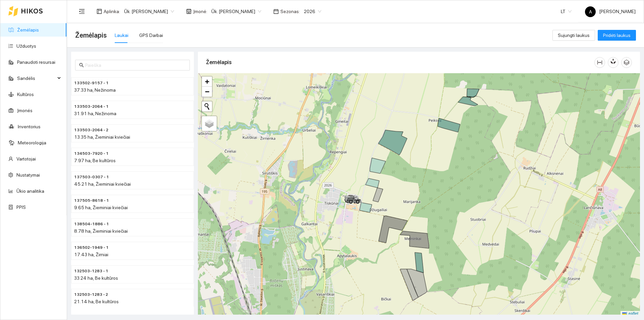 This screenshot has height=320, width=644. What do you see at coordinates (28, 175) in the screenshot?
I see `a: Nustatymai` at bounding box center [28, 175].